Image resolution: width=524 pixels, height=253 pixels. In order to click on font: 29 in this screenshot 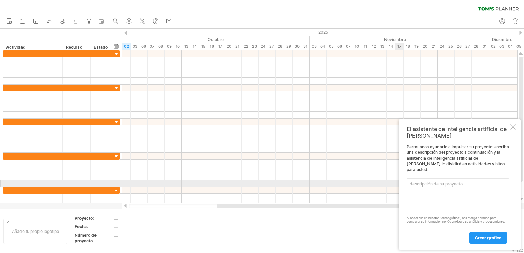, I will do `click(288, 46)`.